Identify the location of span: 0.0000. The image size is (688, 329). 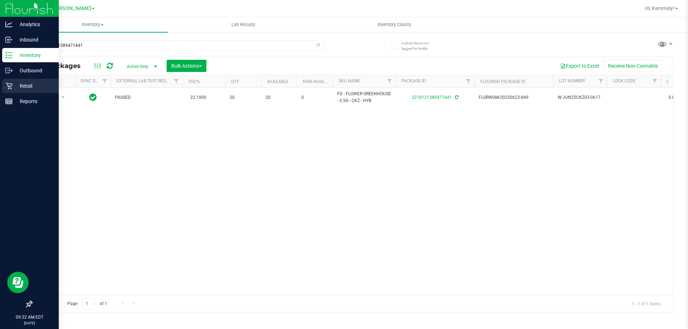
(676, 98).